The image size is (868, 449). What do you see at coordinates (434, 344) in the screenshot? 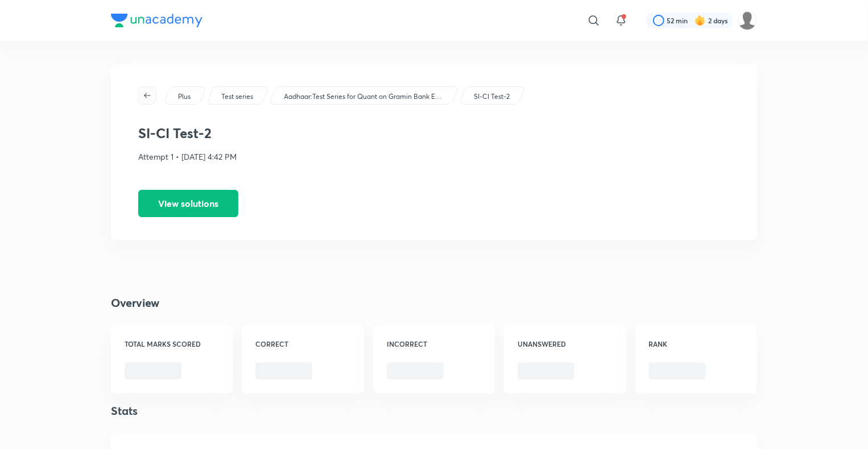
I see `h6: INCORRECT` at bounding box center [434, 344].